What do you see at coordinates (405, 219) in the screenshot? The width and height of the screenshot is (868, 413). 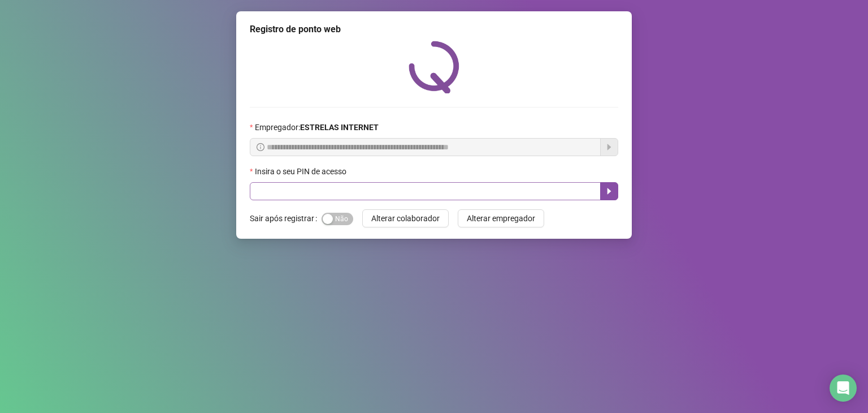 I see `span: Alterar colaborador` at bounding box center [405, 219].